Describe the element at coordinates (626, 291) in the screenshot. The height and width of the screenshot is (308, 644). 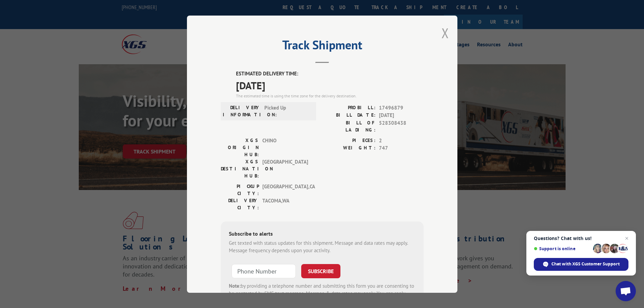
I see `div: Open chat` at that location.